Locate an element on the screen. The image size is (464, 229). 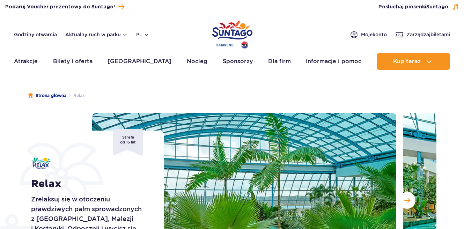
a: Mojekonto is located at coordinates (369, 35).